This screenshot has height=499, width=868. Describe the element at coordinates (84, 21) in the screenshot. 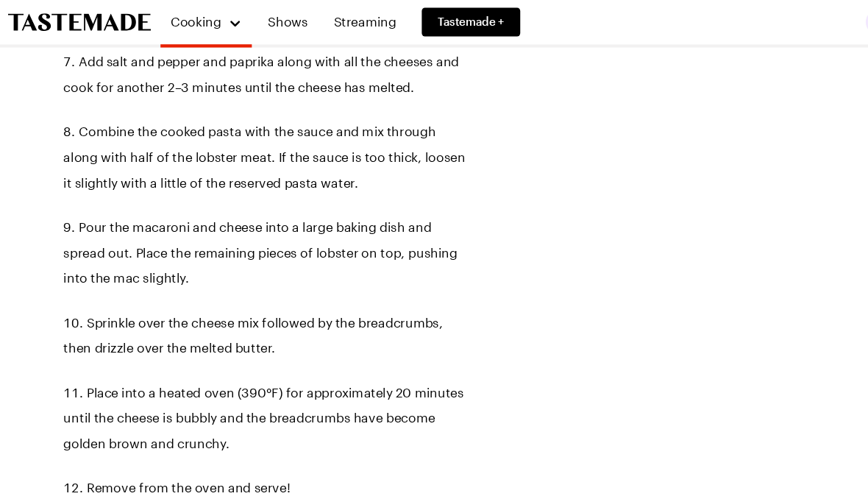

I see `a: To Tastemade Home Page` at that location.